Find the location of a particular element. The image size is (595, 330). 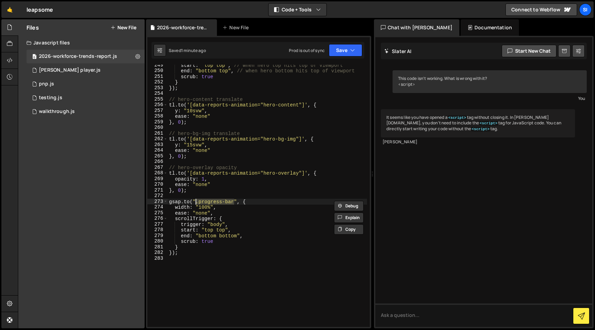

div: 251 is located at coordinates (157, 76).